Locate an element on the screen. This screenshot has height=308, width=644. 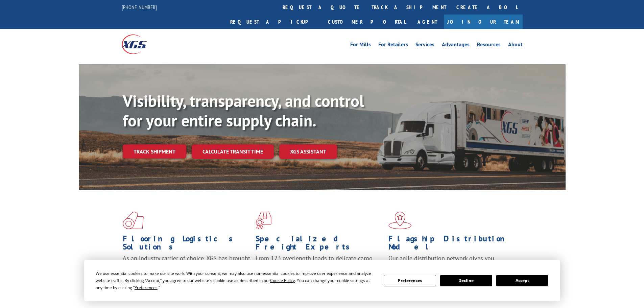
a: Services is located at coordinates (425, 46).